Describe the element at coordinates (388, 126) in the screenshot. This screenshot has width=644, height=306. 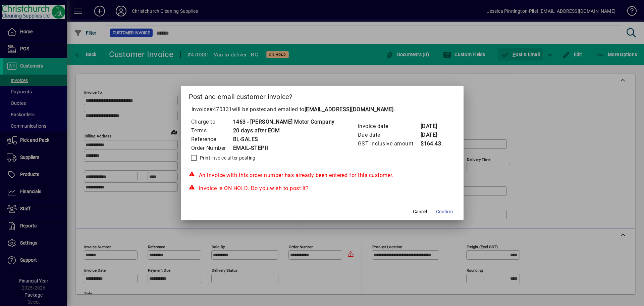
I see `td: Invoice date` at that location.